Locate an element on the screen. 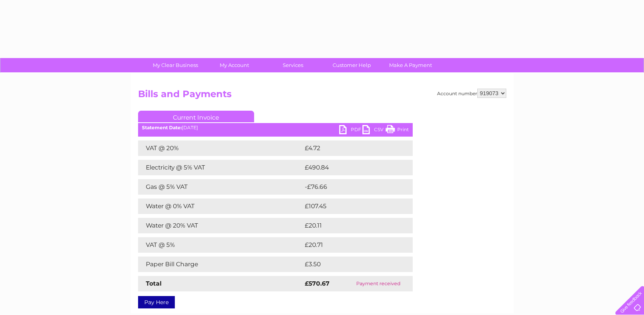 The width and height of the screenshot is (644, 315). td: £20.71 is located at coordinates (350, 245).